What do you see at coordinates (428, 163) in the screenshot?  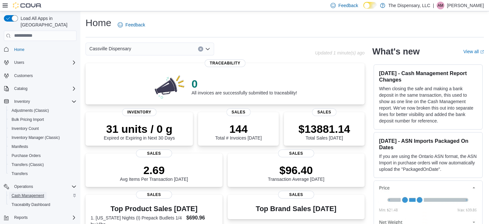 I see `p: If you are using the Ontario ASN format, the ASN Import in purchase orders will now automatically...` at bounding box center [428, 163].